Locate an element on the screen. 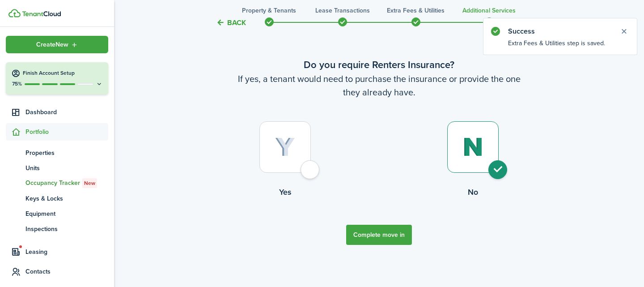 This screenshot has height=287, width=644. h3: Property & Tenants is located at coordinates (269, 11).